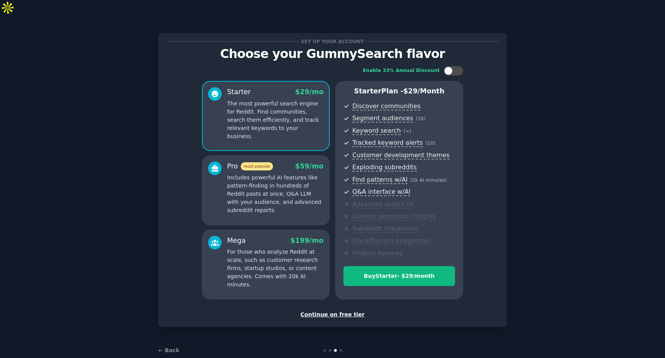  What do you see at coordinates (377, 253) in the screenshot?
I see `span: Product Reviews` at bounding box center [377, 253].